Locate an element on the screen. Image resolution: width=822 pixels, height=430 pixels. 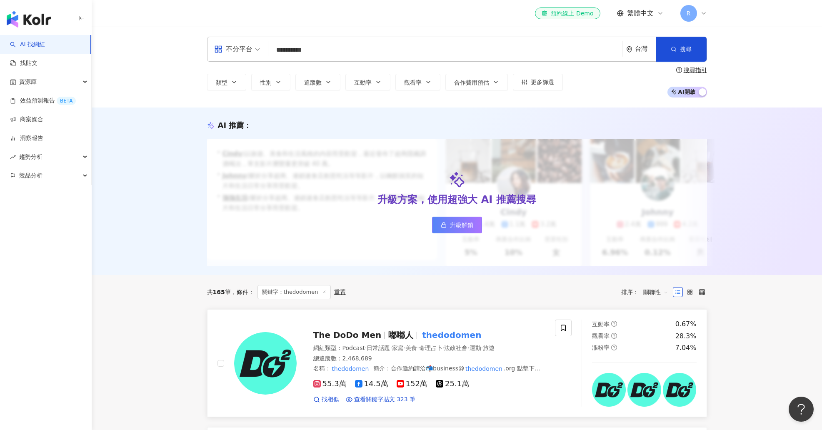
span: 關鍵字：thedodomen is located at coordinates (294, 292).